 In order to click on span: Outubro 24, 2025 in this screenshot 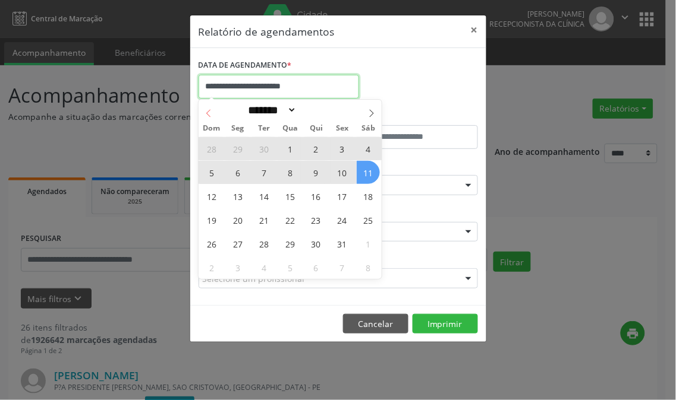, I will do `click(342, 220)`.